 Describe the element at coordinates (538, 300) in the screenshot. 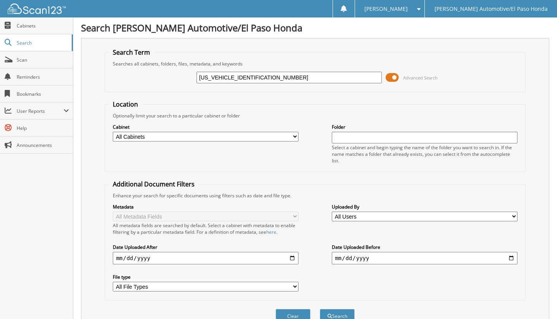

I see `div: Chat Widget` at that location.